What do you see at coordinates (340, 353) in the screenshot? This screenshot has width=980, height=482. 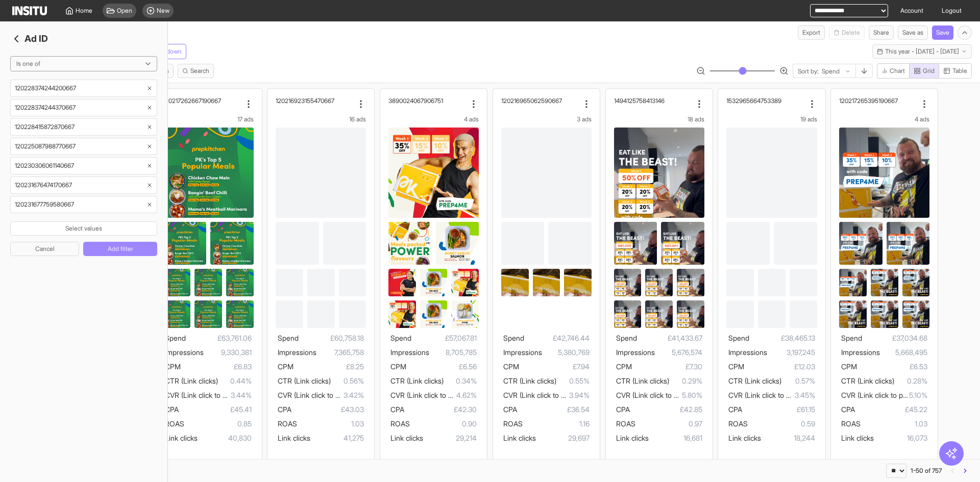 I see `span: 7,365,758` at bounding box center [340, 353].